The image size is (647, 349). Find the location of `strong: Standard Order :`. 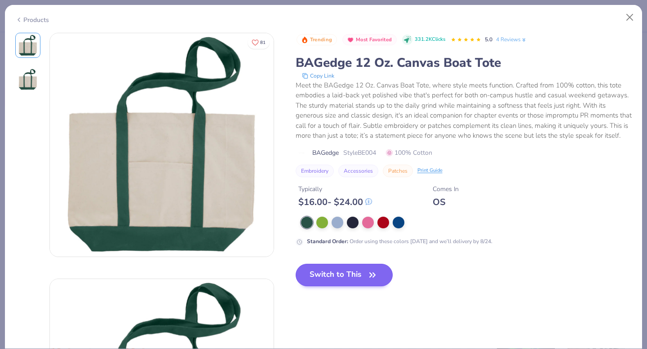

strong: Standard Order : is located at coordinates (327, 242).